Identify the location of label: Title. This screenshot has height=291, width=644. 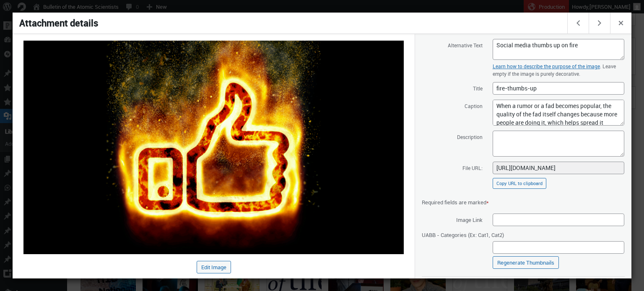
(452, 88).